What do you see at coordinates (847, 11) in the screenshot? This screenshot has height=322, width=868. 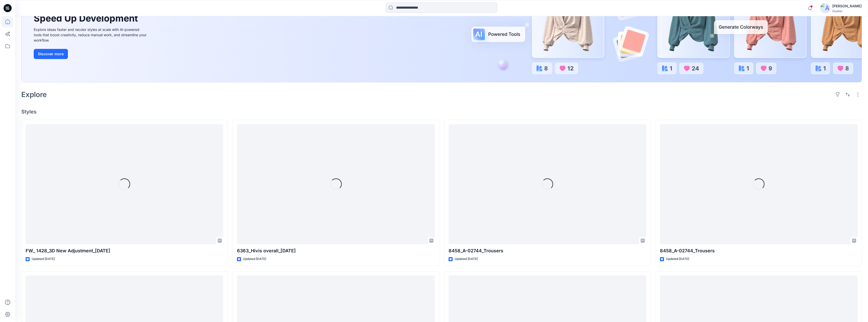 I see `div: Guston` at bounding box center [847, 11].